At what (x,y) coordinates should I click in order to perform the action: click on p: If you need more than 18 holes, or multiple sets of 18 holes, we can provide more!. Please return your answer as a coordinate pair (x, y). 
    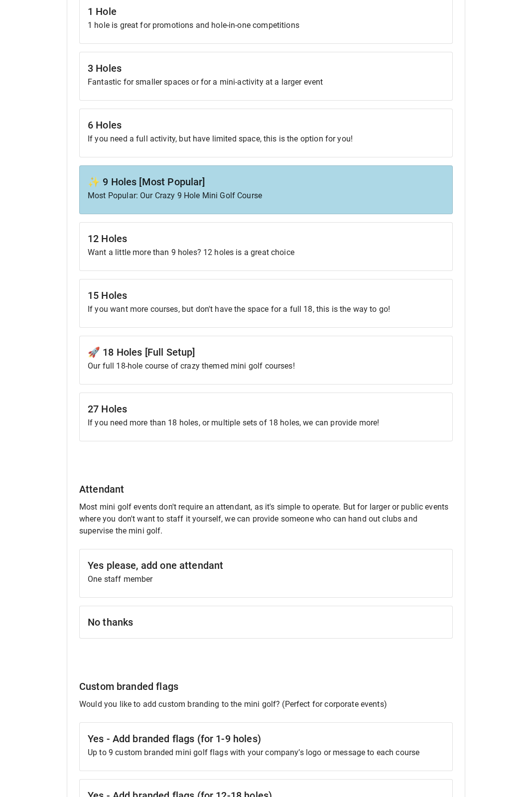
    Looking at the image, I should click on (266, 423).